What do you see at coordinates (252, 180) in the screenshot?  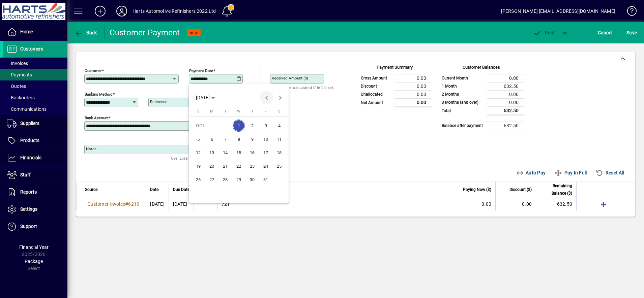 I see `span: 30` at bounding box center [252, 180].